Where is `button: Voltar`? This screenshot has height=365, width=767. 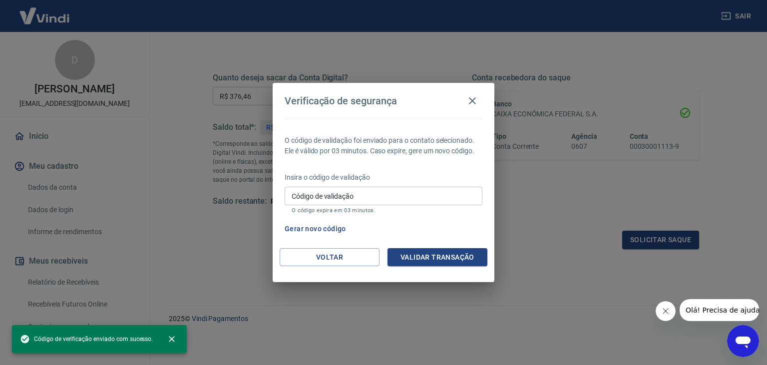 button: Voltar is located at coordinates (330, 257).